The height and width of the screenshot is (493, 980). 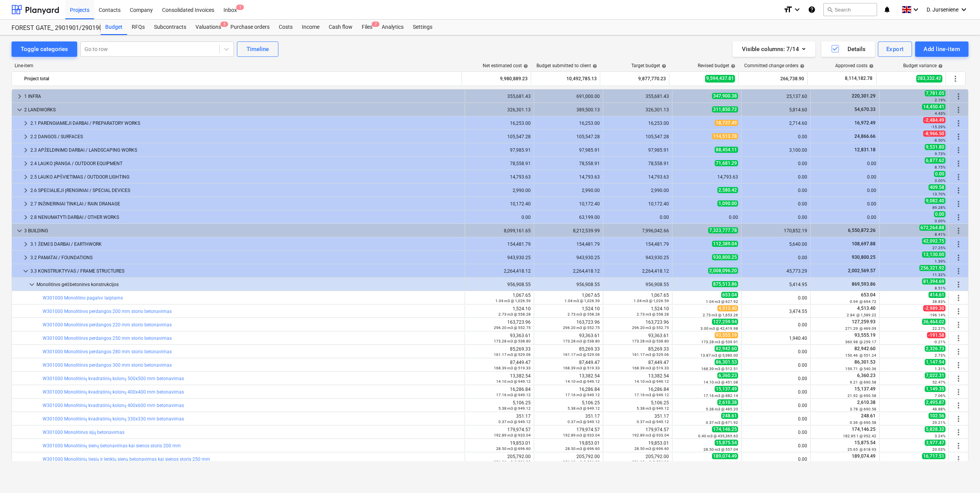 What do you see at coordinates (774, 66) in the screenshot?
I see `div: Committed change orders` at bounding box center [774, 66].